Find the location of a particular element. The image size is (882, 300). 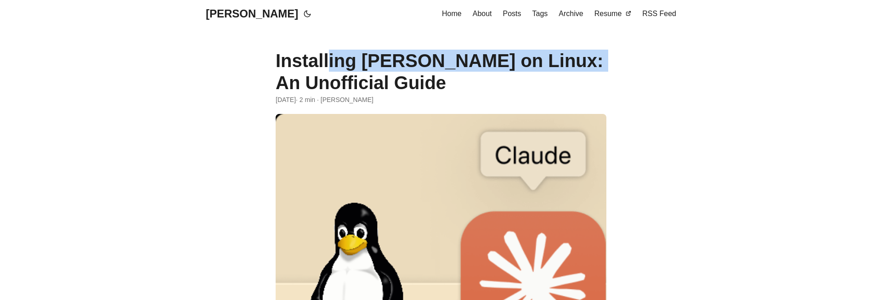

span: Home is located at coordinates (452, 13).